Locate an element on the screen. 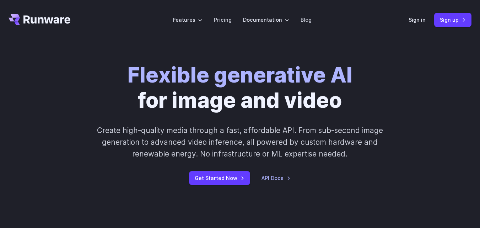 The width and height of the screenshot is (480, 228). strong: Flexible generative AI is located at coordinates (240, 75).